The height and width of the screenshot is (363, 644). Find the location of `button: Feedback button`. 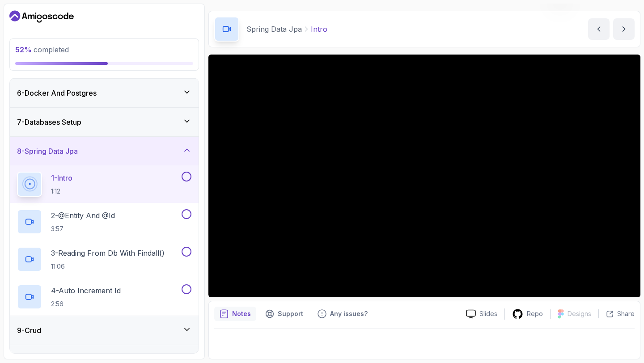

button: Feedback button is located at coordinates (343, 314).